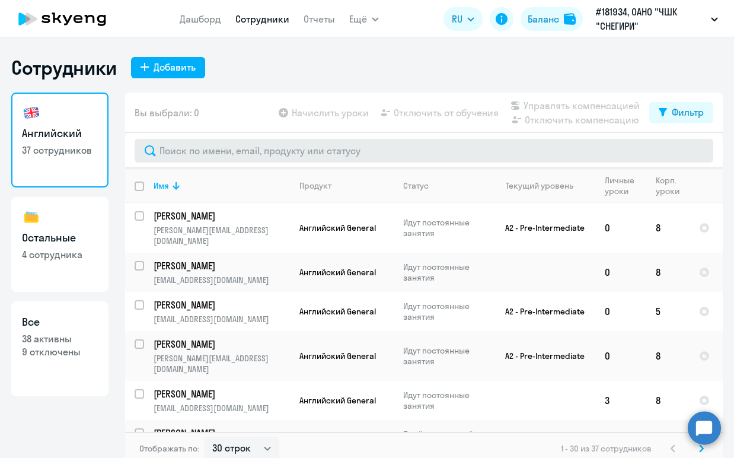  What do you see at coordinates (424, 151) in the screenshot?
I see `input: Поиск по имени, email, продукту или статусу` at bounding box center [424, 151].